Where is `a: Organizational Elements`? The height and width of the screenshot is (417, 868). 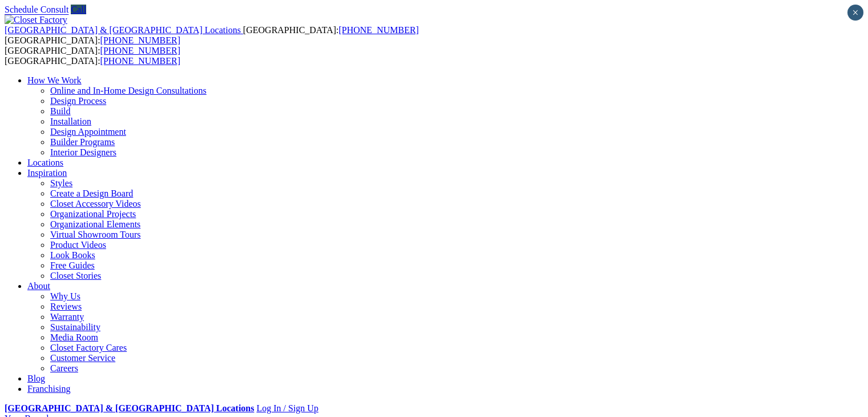 a: Organizational Elements is located at coordinates (95, 224).